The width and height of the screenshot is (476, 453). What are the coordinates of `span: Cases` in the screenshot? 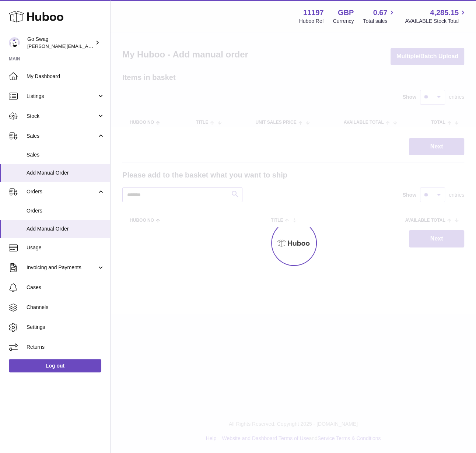 It's located at (65, 287).